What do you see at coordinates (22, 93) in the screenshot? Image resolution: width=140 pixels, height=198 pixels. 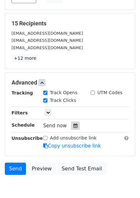 I see `strong: Tracking` at bounding box center [22, 93].